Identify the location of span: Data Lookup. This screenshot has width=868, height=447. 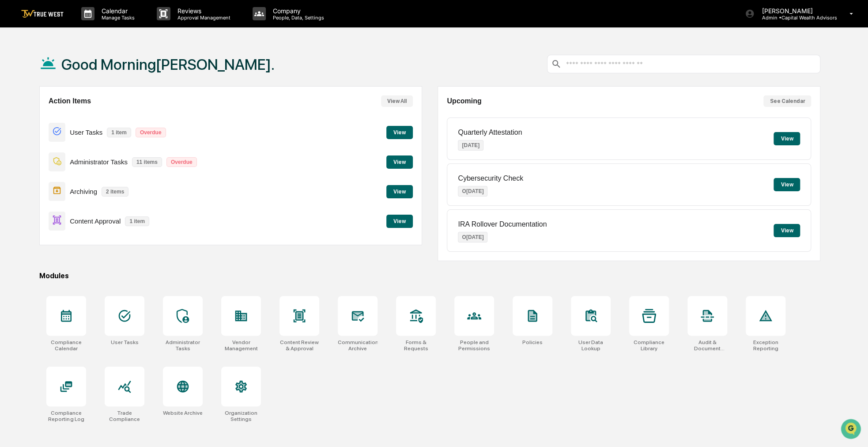
(37, 178).